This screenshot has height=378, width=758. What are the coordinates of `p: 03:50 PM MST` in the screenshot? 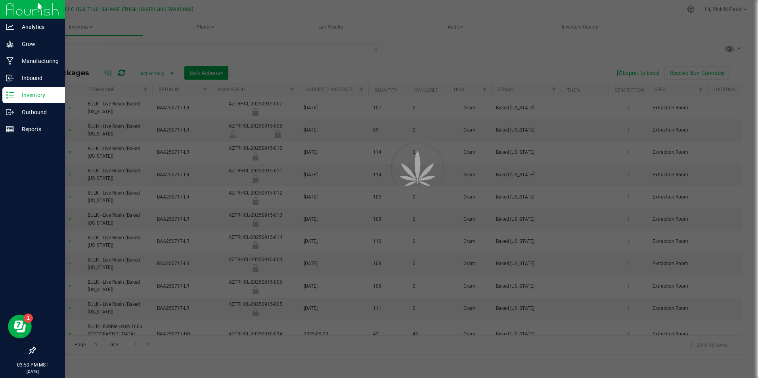 It's located at (33, 365).